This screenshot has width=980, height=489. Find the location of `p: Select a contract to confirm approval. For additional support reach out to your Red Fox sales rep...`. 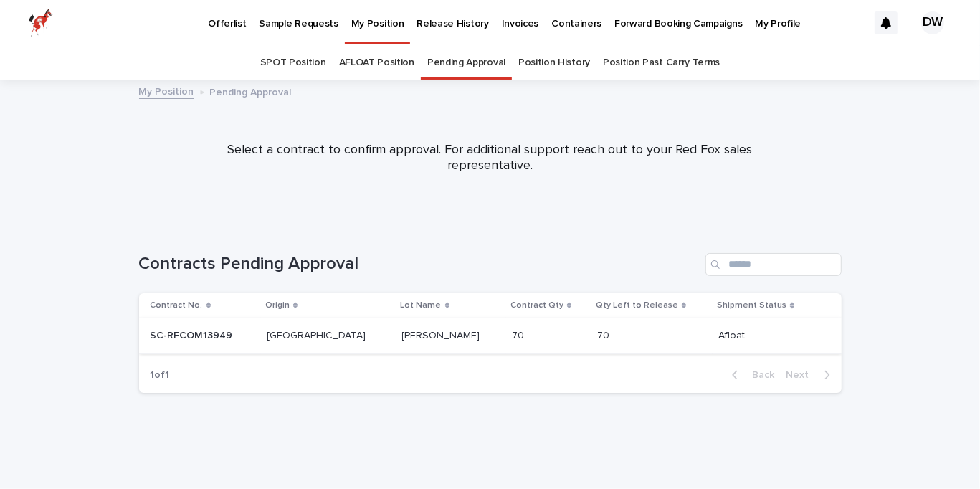

p: Select a contract to confirm approval. For additional support reach out to your Red Fox sales rep... is located at coordinates (490, 158).